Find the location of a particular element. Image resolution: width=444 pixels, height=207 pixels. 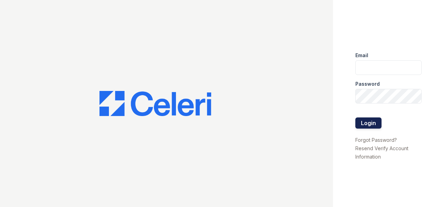

a: Resend Verify Account Information is located at coordinates (382, 152).